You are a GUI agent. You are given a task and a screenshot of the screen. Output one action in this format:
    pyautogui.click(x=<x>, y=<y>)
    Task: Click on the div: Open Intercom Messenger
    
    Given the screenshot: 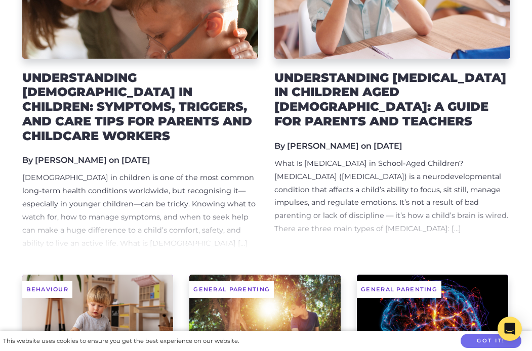 What is the action you would take?
    pyautogui.click(x=510, y=329)
    